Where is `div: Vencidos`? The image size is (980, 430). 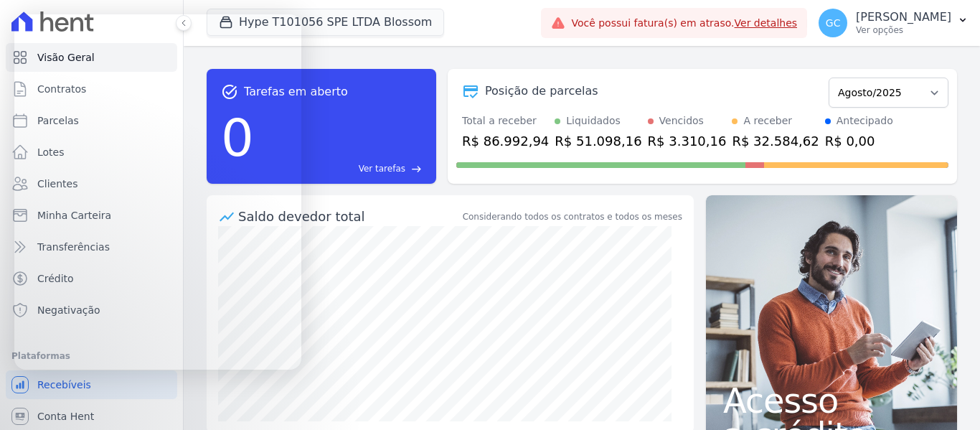 div: Vencidos is located at coordinates (681, 121).